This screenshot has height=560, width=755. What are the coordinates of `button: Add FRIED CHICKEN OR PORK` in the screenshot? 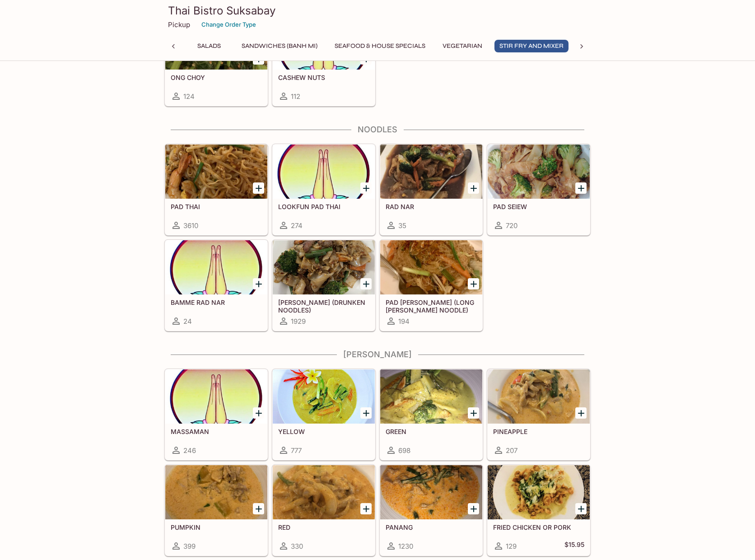 It's located at (581, 508).